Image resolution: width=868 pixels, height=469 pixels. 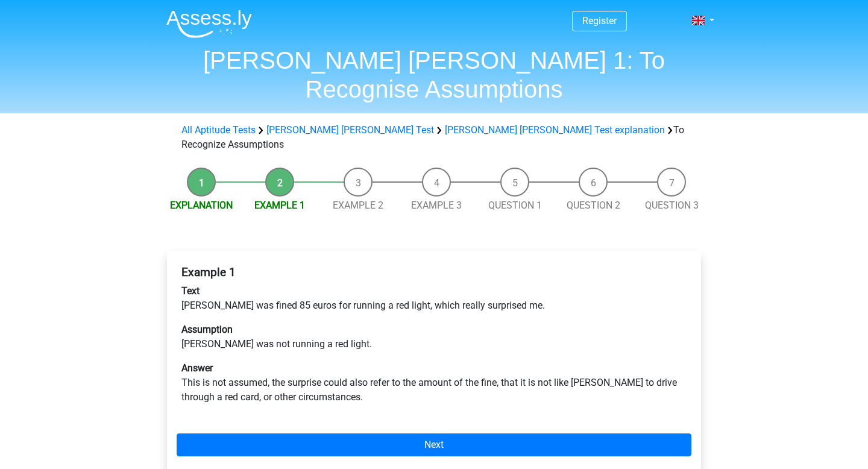 I want to click on a: Question 2, so click(x=593, y=205).